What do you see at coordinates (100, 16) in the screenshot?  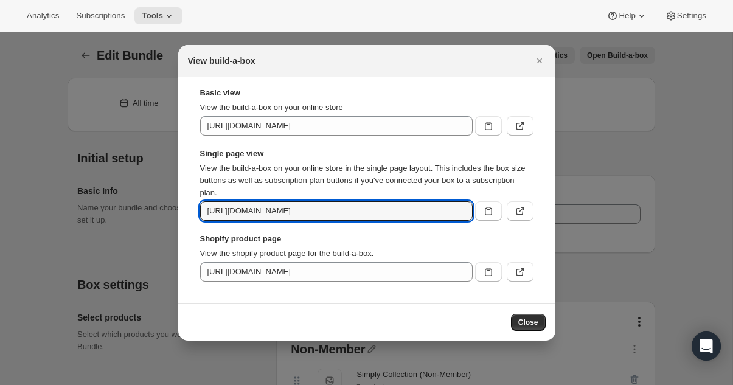 I see `span: Subscriptions` at bounding box center [100, 16].